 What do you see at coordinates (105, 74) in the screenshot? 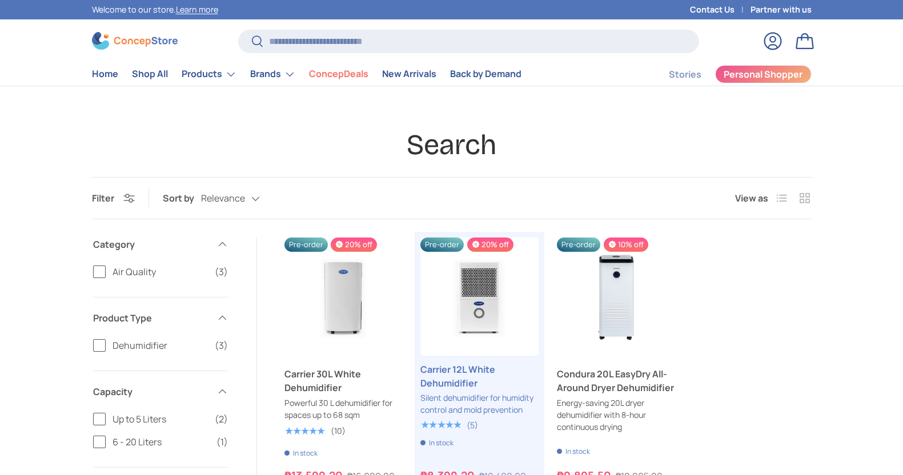
I see `a: Home` at bounding box center [105, 74].